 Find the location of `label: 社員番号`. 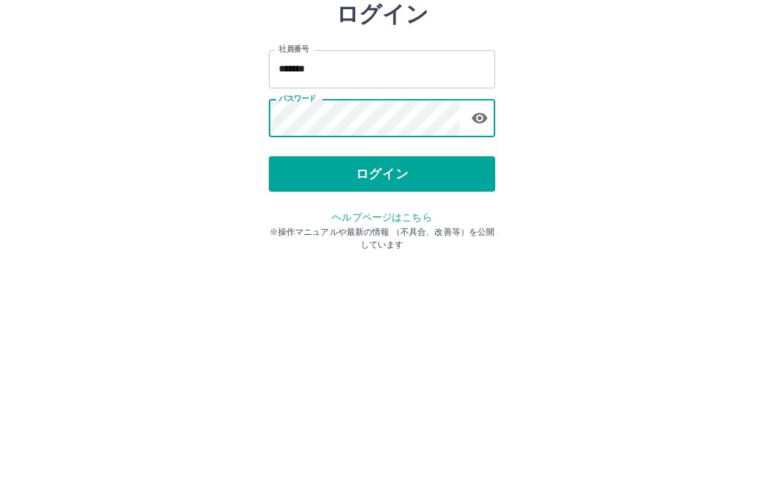

label: 社員番号 is located at coordinates (293, 137).